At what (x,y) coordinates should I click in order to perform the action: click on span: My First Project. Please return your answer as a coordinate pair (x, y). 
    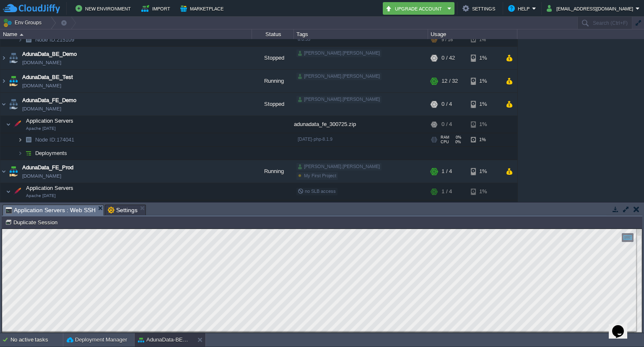
    Looking at the image, I should click on (320, 176).